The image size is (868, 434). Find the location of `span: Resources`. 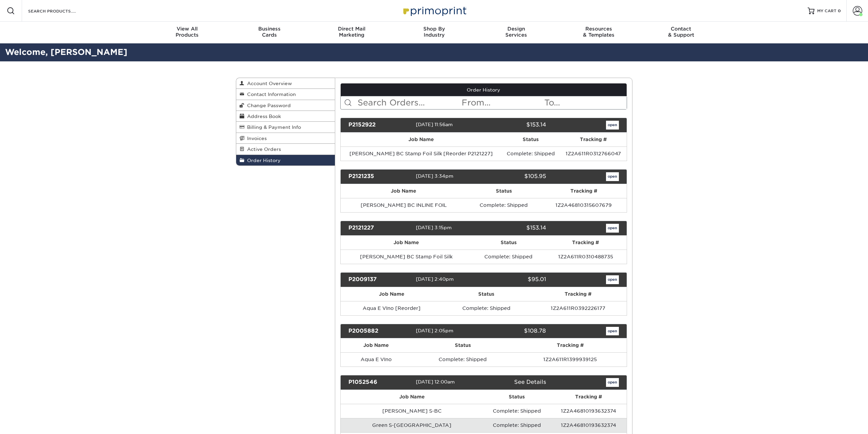

span: Resources is located at coordinates (598, 29).